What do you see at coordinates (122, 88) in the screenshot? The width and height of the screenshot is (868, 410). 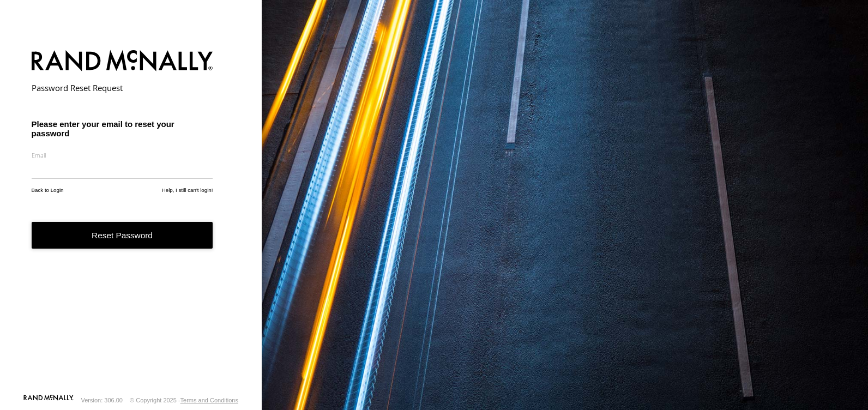 I see `h2: Password Reset Request` at bounding box center [122, 88].